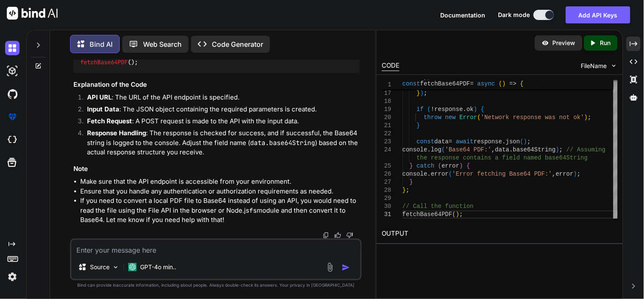 The width and height of the screenshot is (644, 299). I want to click on span: if, so click(420, 109).